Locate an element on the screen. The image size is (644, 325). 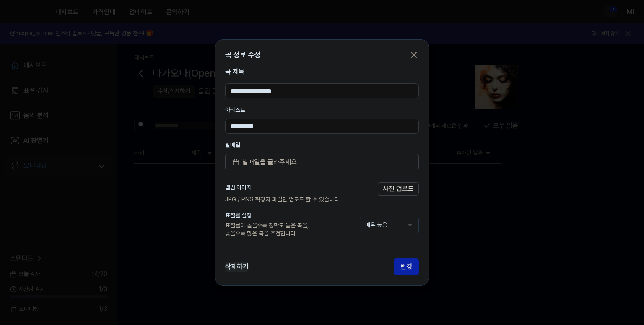
div: 표절률이 높을수록 정확도 높은 곡을, 낮을수록 많은 곡을 추천합니다. is located at coordinates (292, 230).